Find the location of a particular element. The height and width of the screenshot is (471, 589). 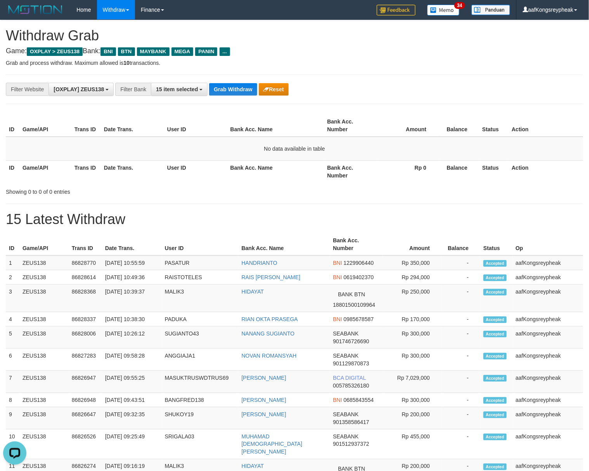

span: Copy 901746726690 to clipboard is located at coordinates (351, 341).